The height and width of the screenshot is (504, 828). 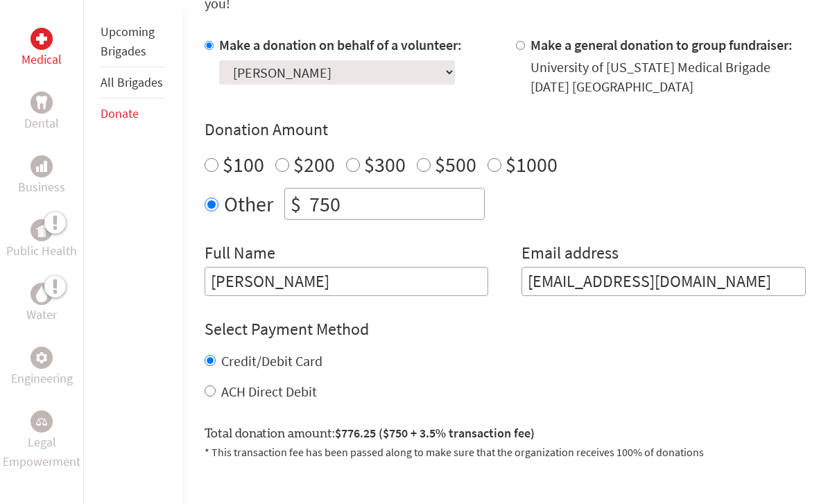 What do you see at coordinates (42, 357) in the screenshot?
I see `img: Engineering` at bounding box center [42, 357].